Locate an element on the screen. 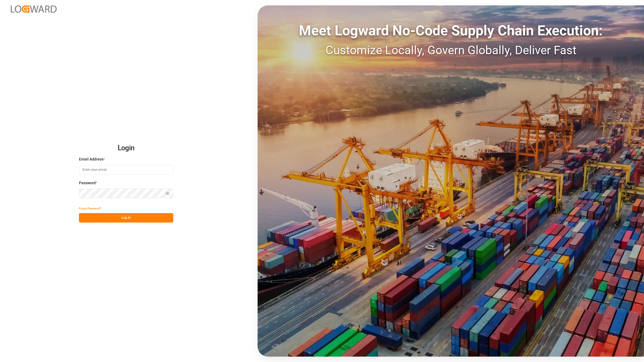  div: Meet Logward No-Code Supply Chain Execution: is located at coordinates (451, 31).